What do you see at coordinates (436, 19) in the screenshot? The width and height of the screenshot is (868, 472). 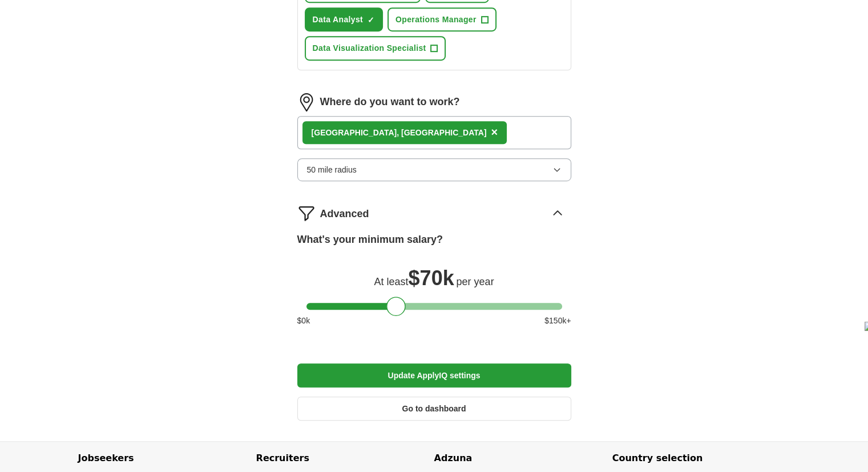 I see `span: Operations Manager` at bounding box center [436, 19].